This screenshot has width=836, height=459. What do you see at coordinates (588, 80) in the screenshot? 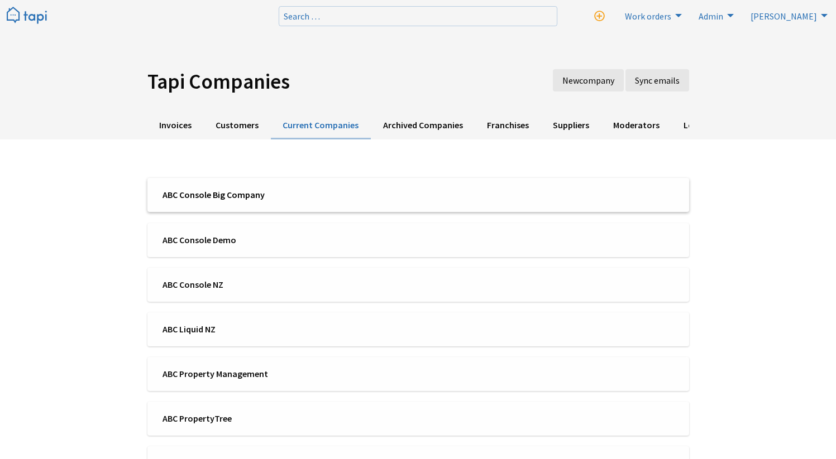
I see `a: New` at bounding box center [588, 80].